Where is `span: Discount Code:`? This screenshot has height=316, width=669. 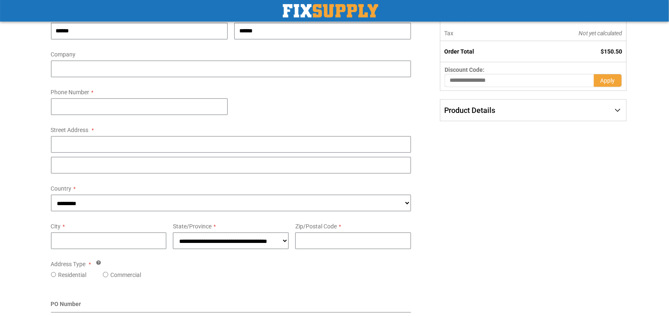 span: Discount Code: is located at coordinates (464, 70).